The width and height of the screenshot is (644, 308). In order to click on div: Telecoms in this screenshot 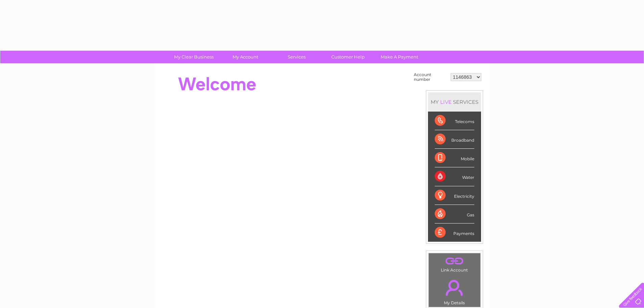, I will do `click(454, 121)`.